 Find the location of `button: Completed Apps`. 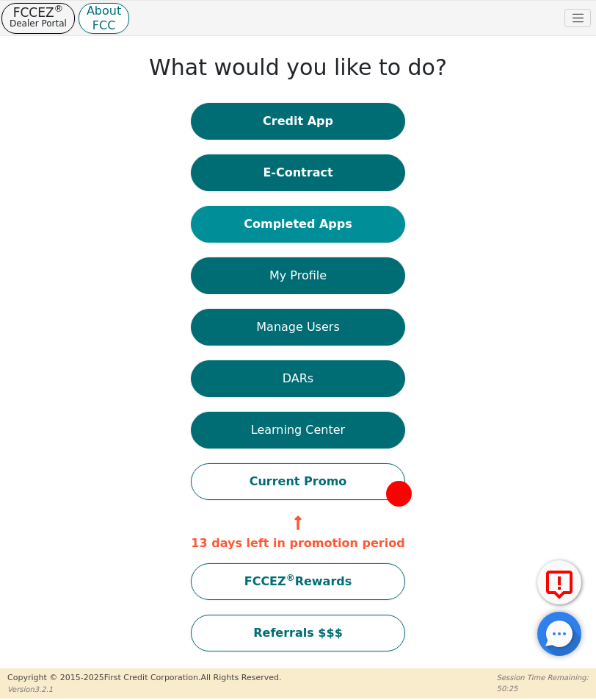

button: Completed Apps is located at coordinates (298, 224).